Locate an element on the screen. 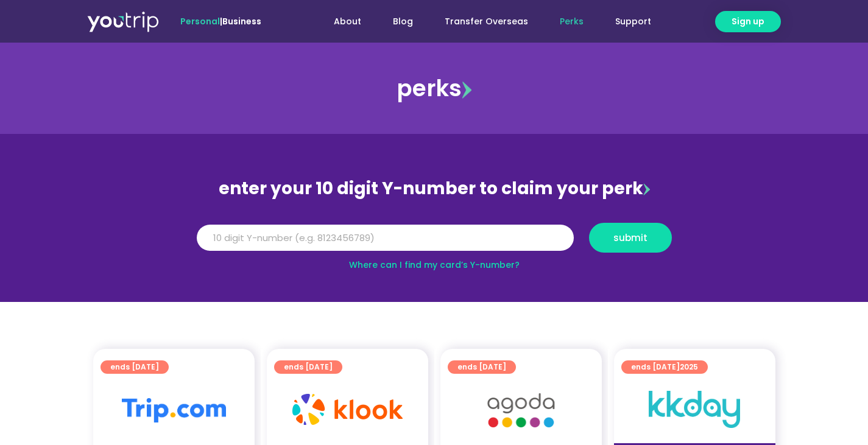 The width and height of the screenshot is (868, 445). a: Support is located at coordinates (633, 21).